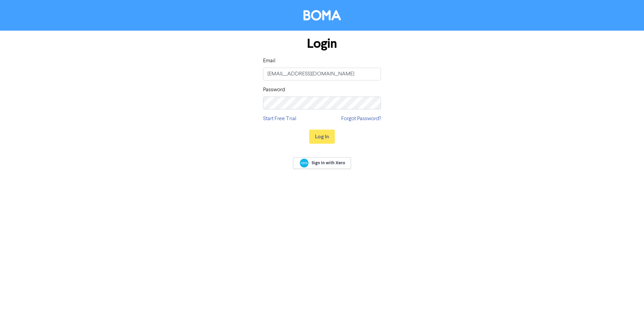 The width and height of the screenshot is (644, 311). What do you see at coordinates (322, 44) in the screenshot?
I see `h1: Login` at bounding box center [322, 44].